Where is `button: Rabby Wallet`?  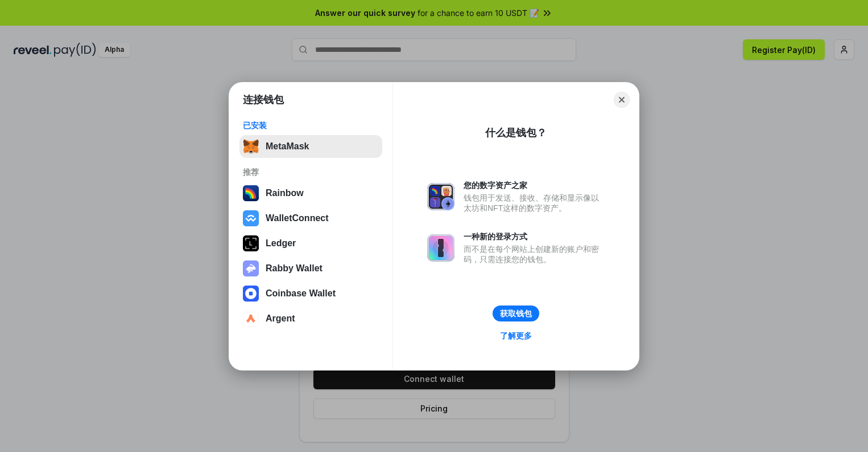
button: Rabby Wallet is located at coordinates (311, 268).